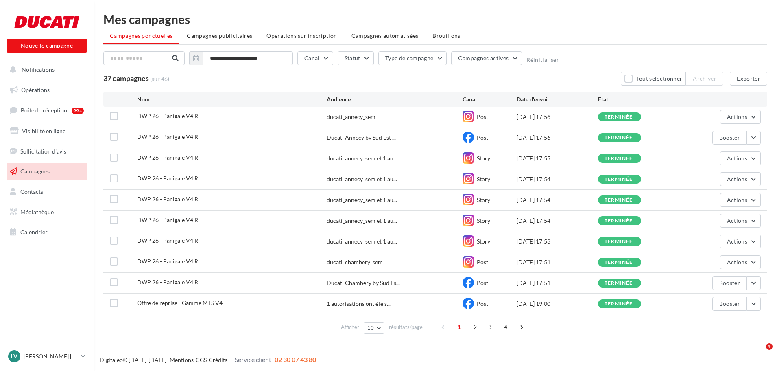  Describe the element at coordinates (47, 110) in the screenshot. I see `a: Boîte de réception99+` at that location.